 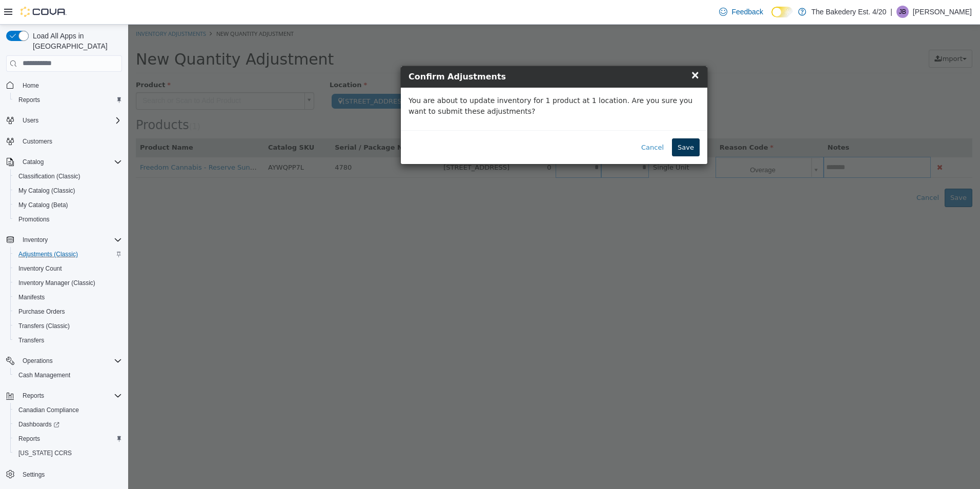 I want to click on button: My Catalog (Classic), so click(x=68, y=191).